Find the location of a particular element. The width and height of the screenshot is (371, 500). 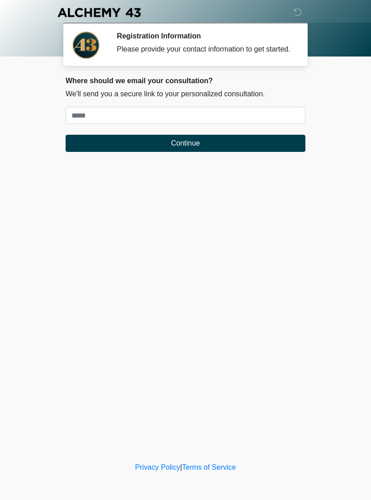

button: Continue is located at coordinates (185, 143).